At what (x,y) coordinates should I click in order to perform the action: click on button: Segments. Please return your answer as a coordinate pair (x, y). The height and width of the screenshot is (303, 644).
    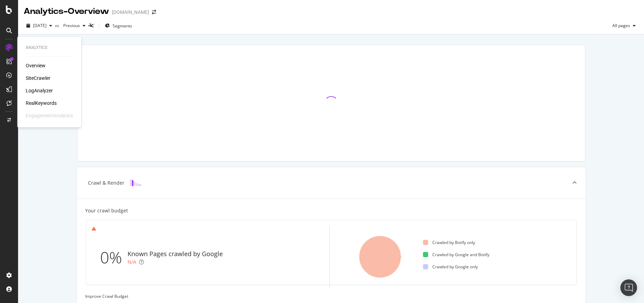
    Looking at the image, I should click on (118, 26).